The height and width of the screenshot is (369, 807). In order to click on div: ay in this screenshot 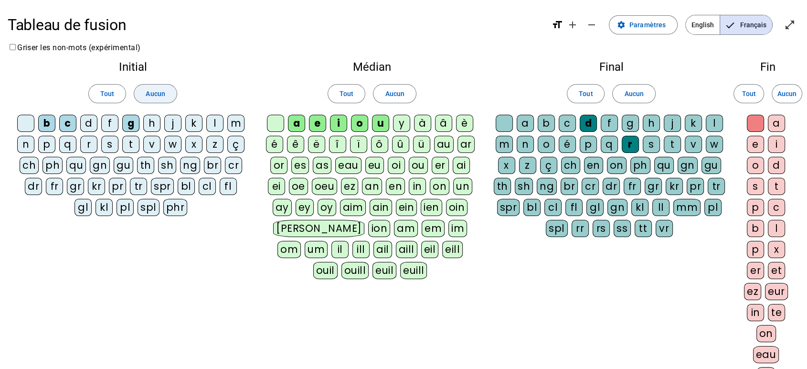, I will do `click(282, 207)`.